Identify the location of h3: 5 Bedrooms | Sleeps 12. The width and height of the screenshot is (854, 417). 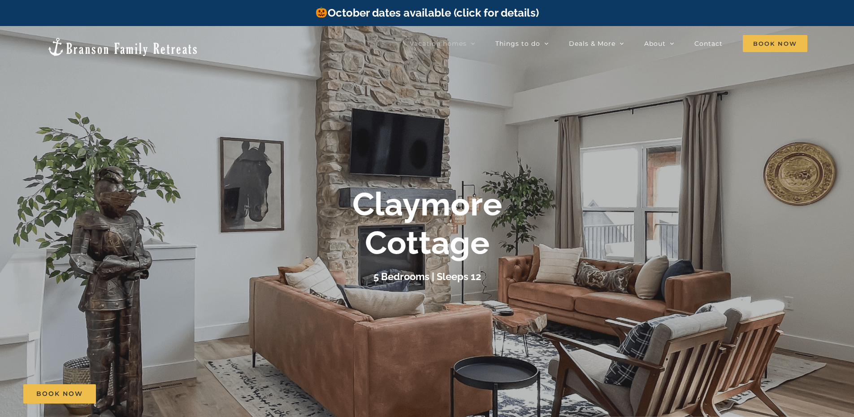
(427, 276).